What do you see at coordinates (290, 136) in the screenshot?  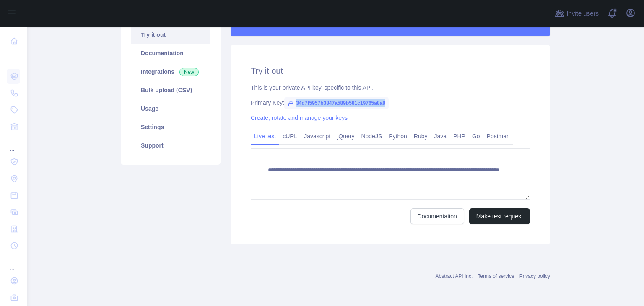 I see `a: cURL` at bounding box center [290, 136].